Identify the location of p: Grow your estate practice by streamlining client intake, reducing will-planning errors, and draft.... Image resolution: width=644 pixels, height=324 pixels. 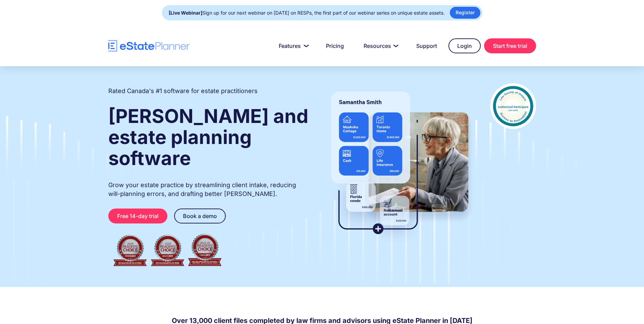
(209, 190).